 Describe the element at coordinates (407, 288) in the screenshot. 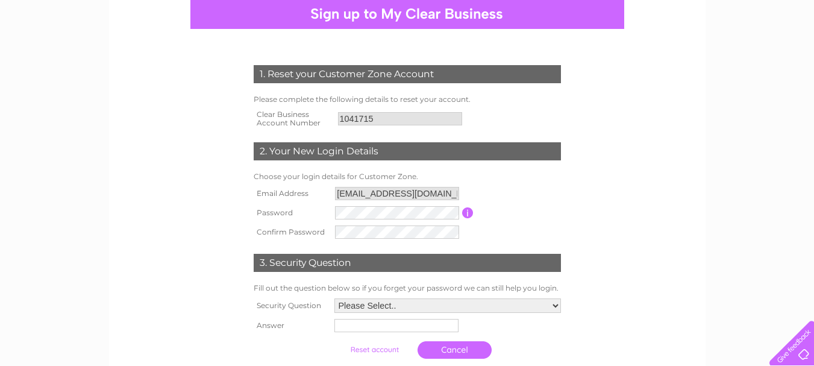

I see `td: Fill out the question below so if you forget your password we can still help you login.` at that location.